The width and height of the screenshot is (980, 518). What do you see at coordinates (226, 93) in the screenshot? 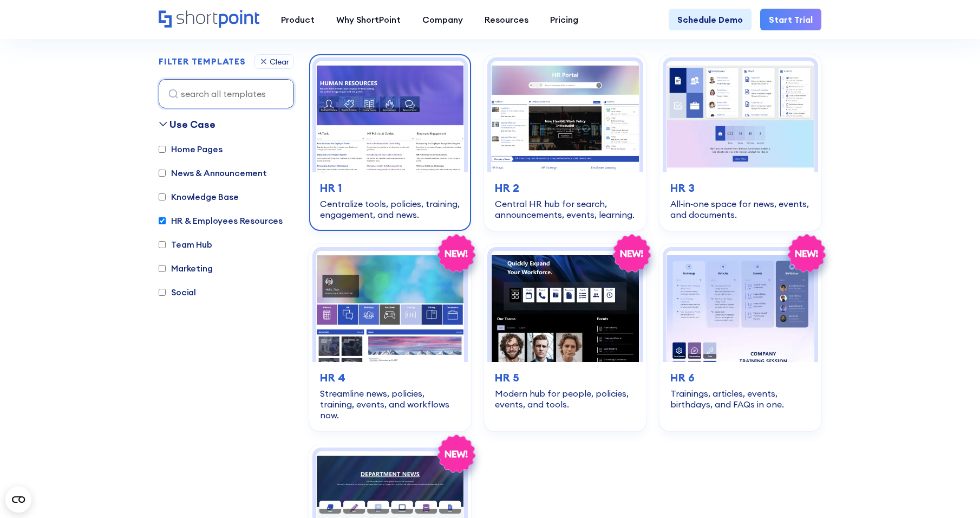
I see `input: search all templates` at bounding box center [226, 93].